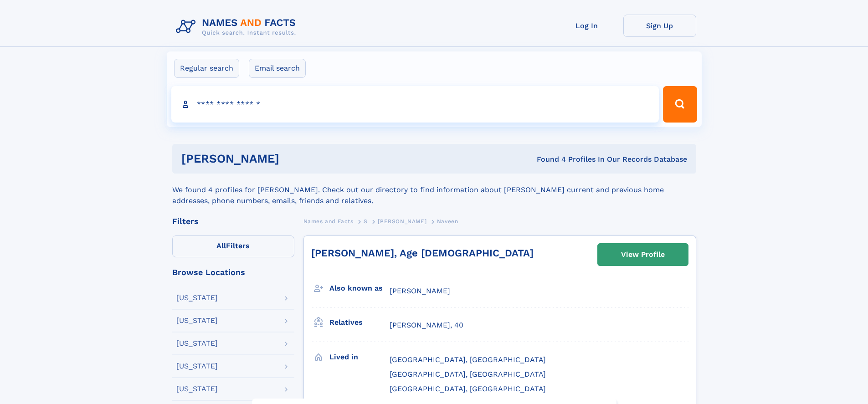 The height and width of the screenshot is (404, 868). What do you see at coordinates (643, 255) in the screenshot?
I see `a: View Profile` at bounding box center [643, 255].